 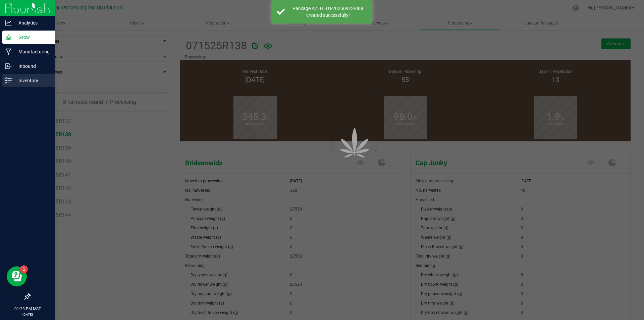 What do you see at coordinates (32, 52) in the screenshot?
I see `p: Manufacturing` at bounding box center [32, 52].